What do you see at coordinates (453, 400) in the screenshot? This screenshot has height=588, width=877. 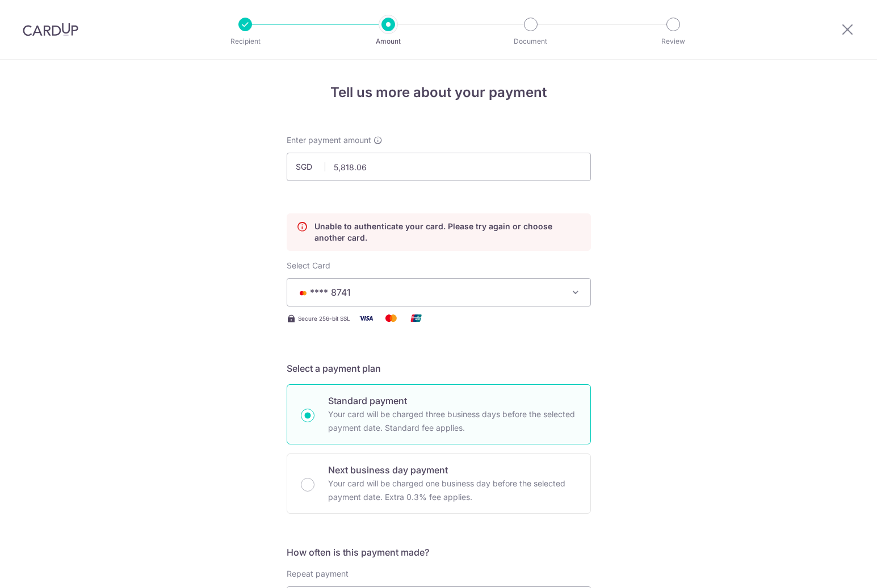 I see `p: Standard payment` at bounding box center [453, 400].